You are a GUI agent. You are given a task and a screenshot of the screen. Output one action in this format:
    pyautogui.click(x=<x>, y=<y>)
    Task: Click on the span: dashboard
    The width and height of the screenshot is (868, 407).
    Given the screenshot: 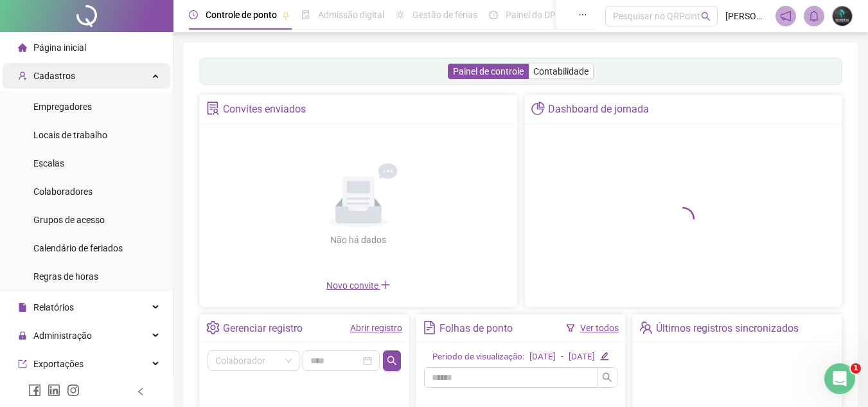 What is the action you would take?
    pyautogui.click(x=494, y=15)
    